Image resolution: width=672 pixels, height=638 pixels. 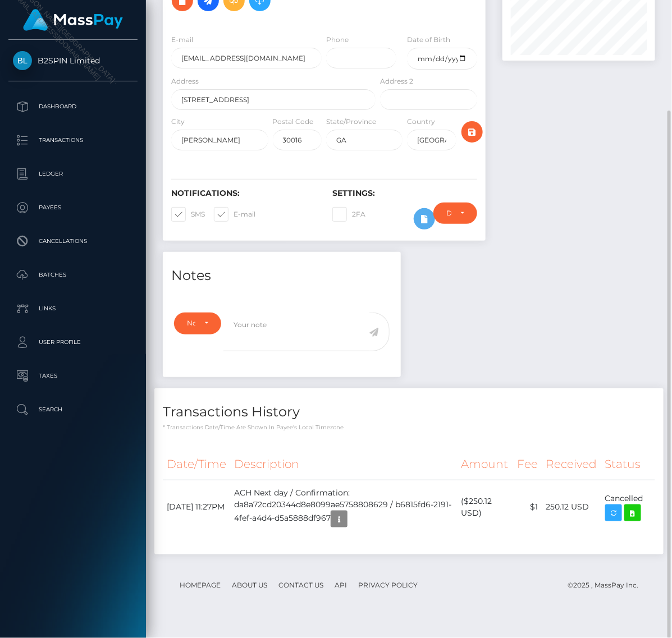 I want to click on a: Taxes, so click(x=73, y=376).